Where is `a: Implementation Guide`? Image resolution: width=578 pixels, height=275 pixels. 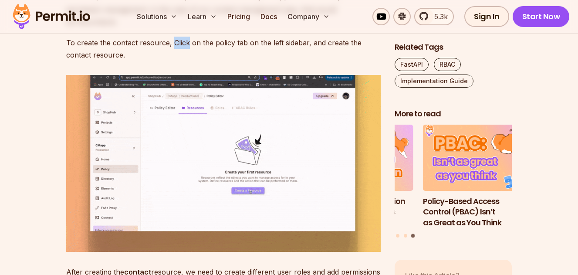
a: Implementation Guide is located at coordinates (434, 81).